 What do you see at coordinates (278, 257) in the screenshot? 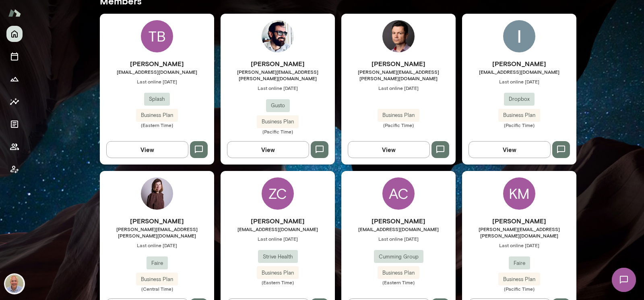
I see `span: Strive Health` at bounding box center [278, 257].